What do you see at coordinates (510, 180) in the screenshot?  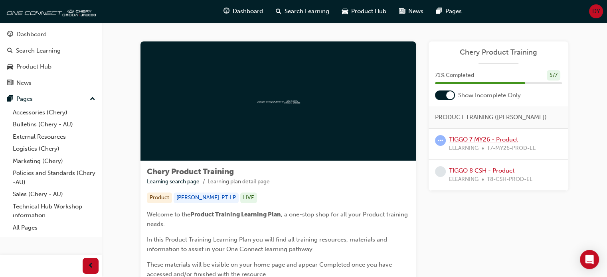 I see `span: T8-CSH-PROD-EL` at bounding box center [510, 180].